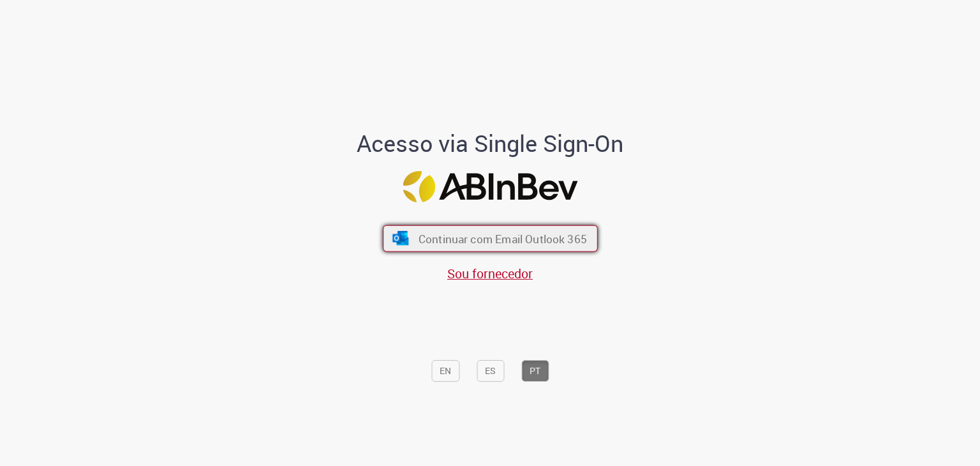 The image size is (980, 466). What do you see at coordinates (490, 239) in the screenshot?
I see `button: ícone Azure/Microsoft 360 Continuar com Email Outlook 365` at bounding box center [490, 239].